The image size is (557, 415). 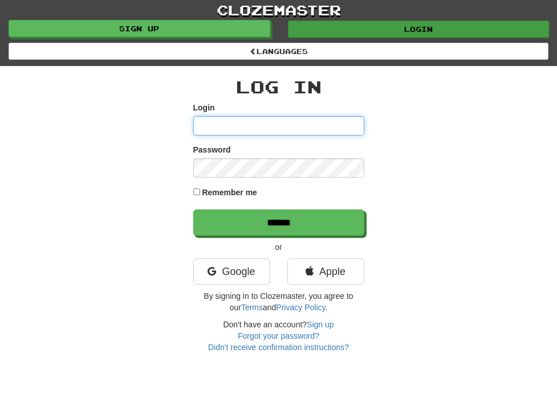 I want to click on a: Google, so click(x=231, y=272).